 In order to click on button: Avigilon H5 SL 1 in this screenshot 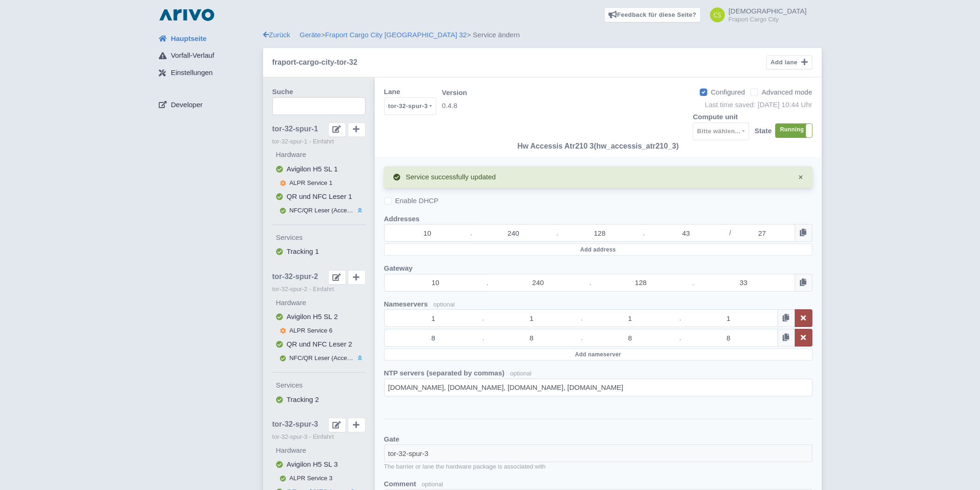, I will do `click(319, 169)`.